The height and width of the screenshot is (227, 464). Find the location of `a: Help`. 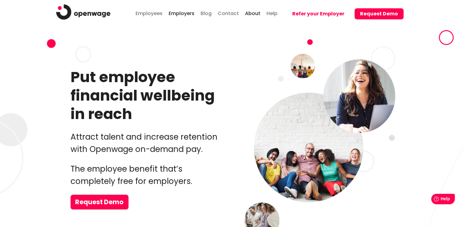

a: Help is located at coordinates (272, 13).